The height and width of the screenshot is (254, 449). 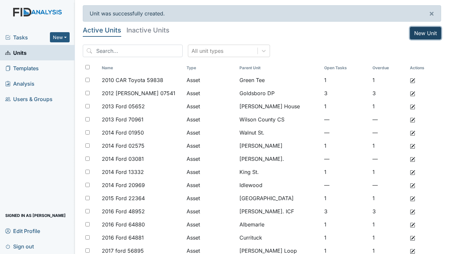 What do you see at coordinates (279, 185) in the screenshot?
I see `td: Idlewood` at bounding box center [279, 185].